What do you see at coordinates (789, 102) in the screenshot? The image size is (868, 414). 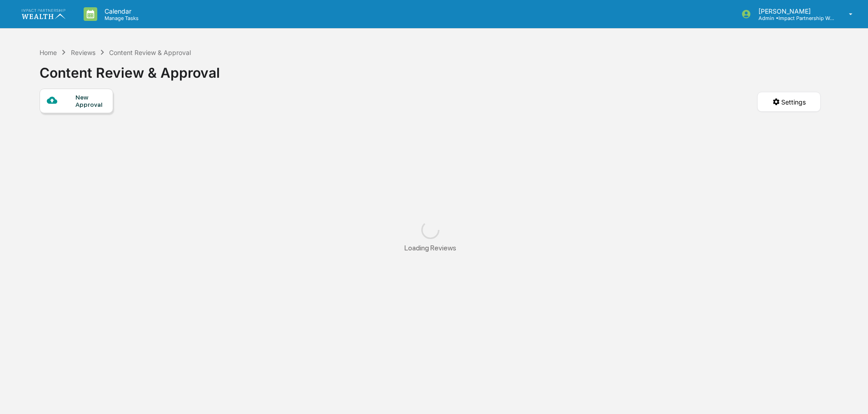 I see `button: Settings` at bounding box center [789, 102].